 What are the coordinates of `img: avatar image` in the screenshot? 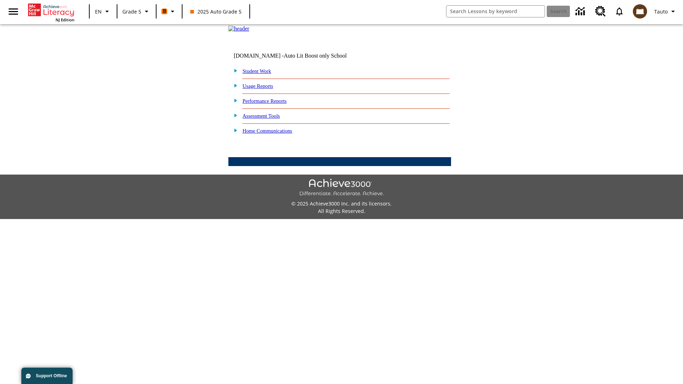 It's located at (640, 11).